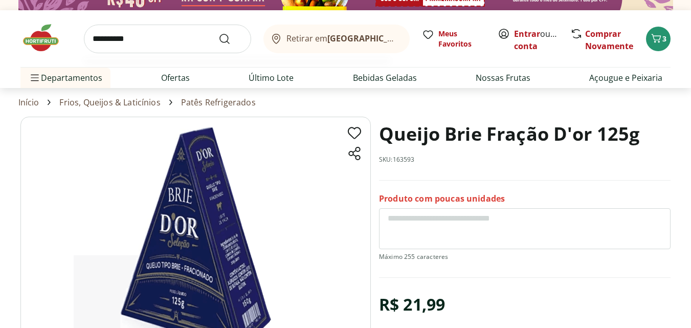 Image resolution: width=691 pixels, height=328 pixels. Describe the element at coordinates (65, 78) in the screenshot. I see `span: Departamentos` at that location.